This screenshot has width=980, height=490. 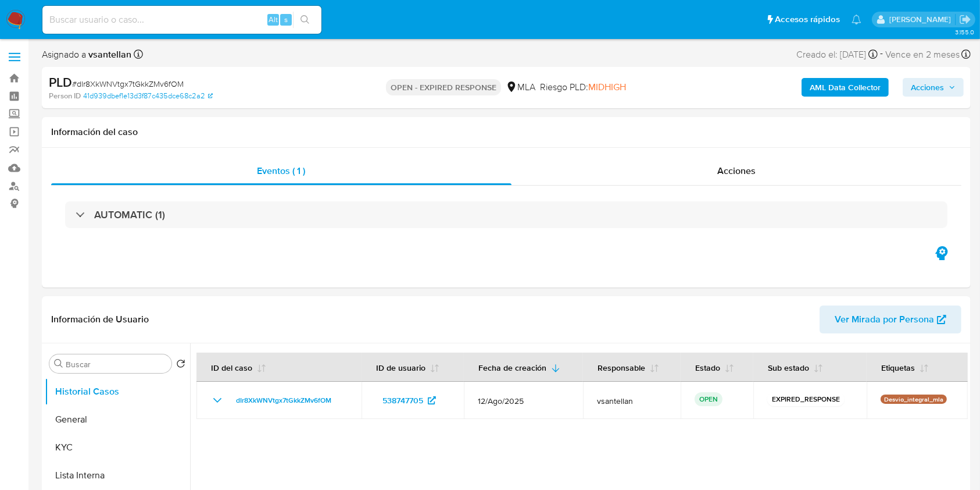 I want to click on a: Notificaciones, so click(x=857, y=19).